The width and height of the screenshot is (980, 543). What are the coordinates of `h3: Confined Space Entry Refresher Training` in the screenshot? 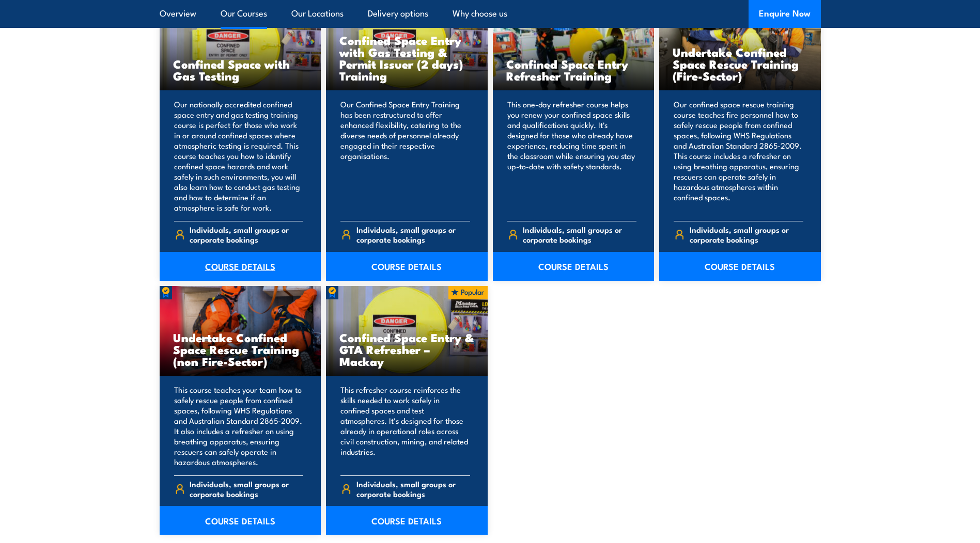 It's located at (573, 70).